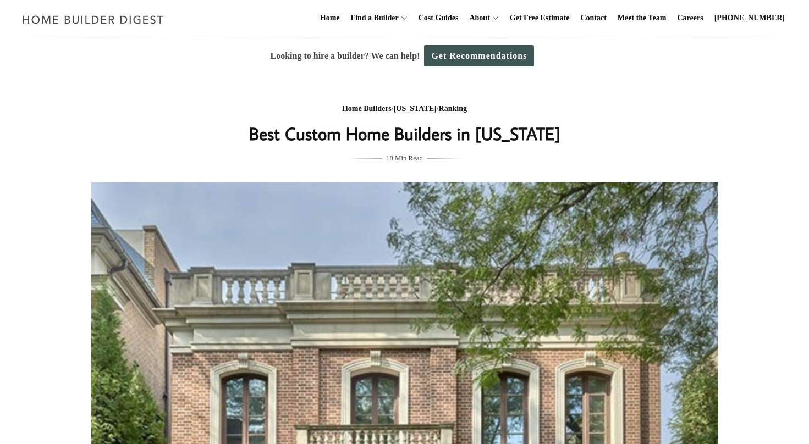 The image size is (809, 444). What do you see at coordinates (642, 18) in the screenshot?
I see `a: Meet the Team` at bounding box center [642, 18].